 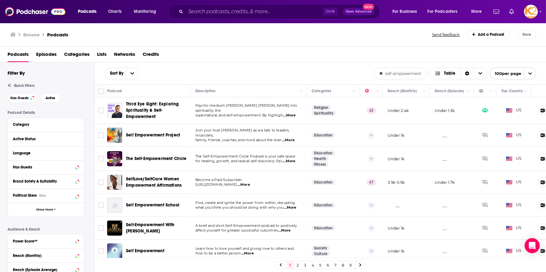 I want to click on a: Religion, so click(x=321, y=108).